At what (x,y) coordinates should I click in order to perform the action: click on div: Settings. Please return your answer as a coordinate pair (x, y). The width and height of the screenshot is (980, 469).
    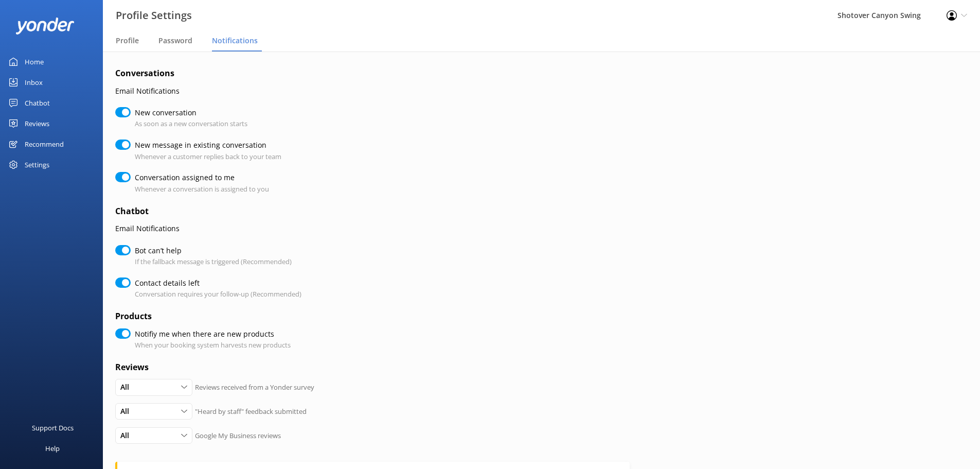
    Looking at the image, I should click on (37, 165).